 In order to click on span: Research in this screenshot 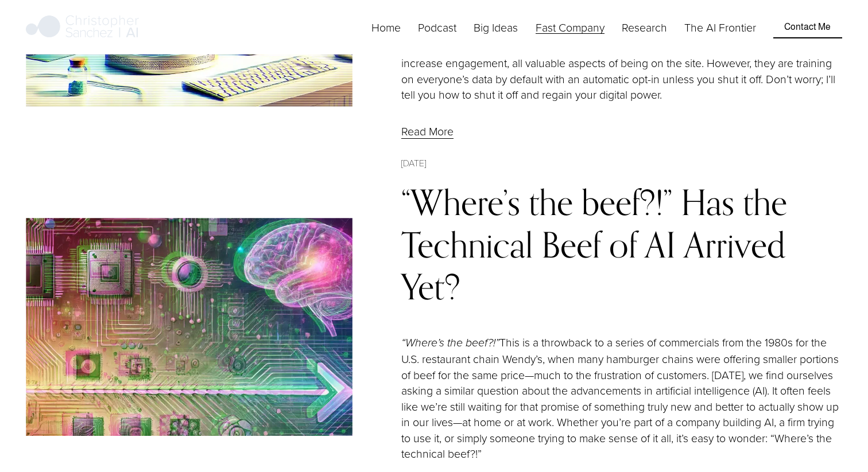, I will do `click(644, 27)`.